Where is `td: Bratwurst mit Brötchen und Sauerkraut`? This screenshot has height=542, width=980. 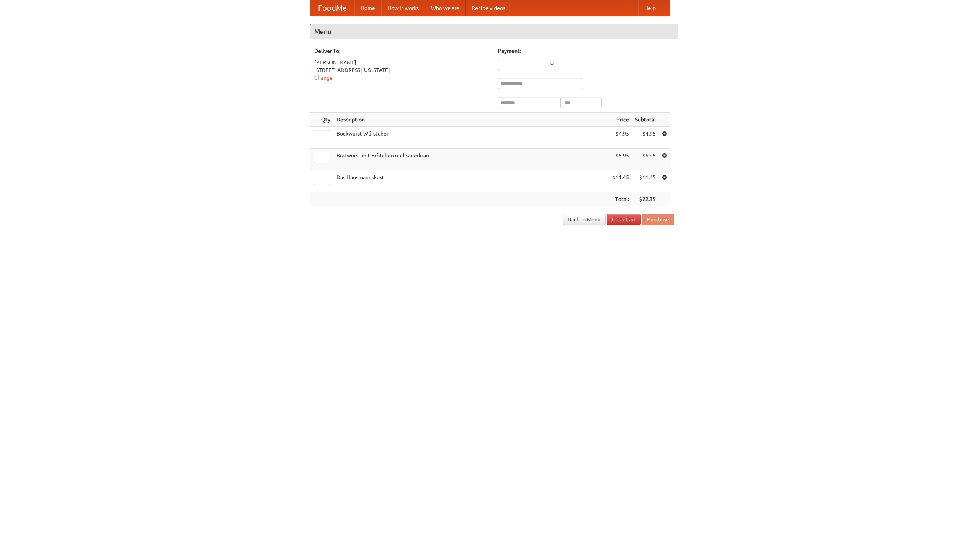
td: Bratwurst mit Brötchen und Sauerkraut is located at coordinates (471, 159).